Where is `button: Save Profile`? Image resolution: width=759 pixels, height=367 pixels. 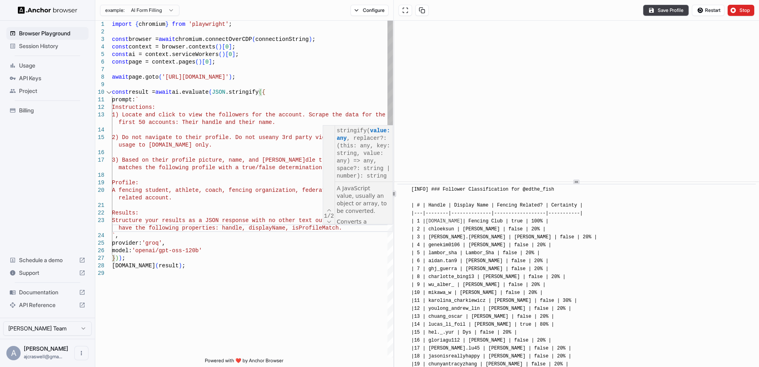
button: Save Profile is located at coordinates (666, 10).